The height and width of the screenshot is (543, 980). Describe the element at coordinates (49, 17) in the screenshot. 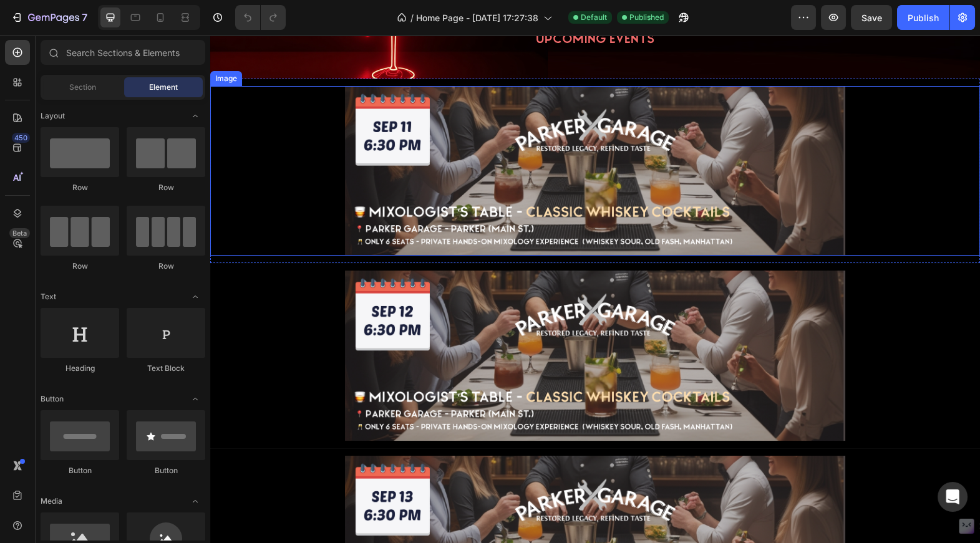

I see `button: 7` at that location.